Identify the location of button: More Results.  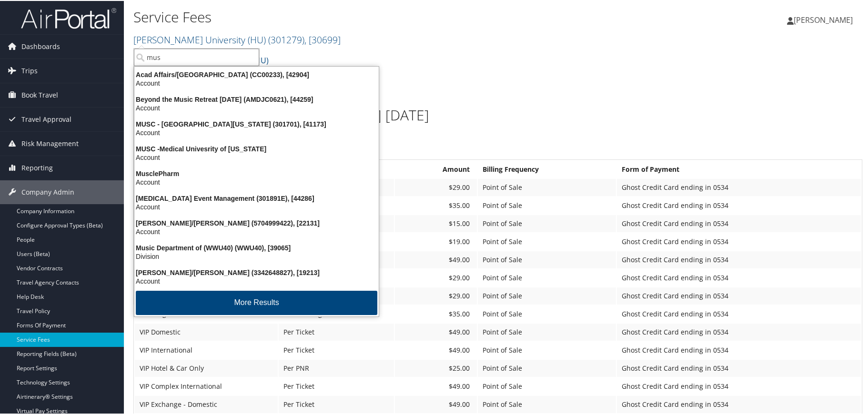
(256, 302).